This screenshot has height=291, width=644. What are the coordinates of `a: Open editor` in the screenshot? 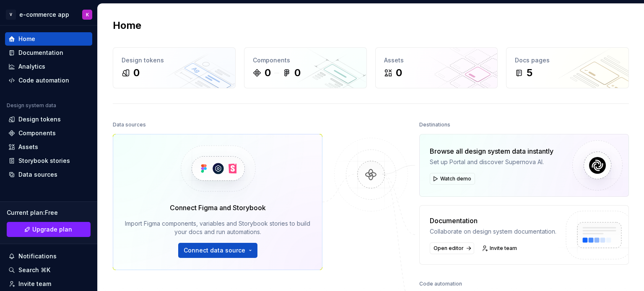 It's located at (452, 248).